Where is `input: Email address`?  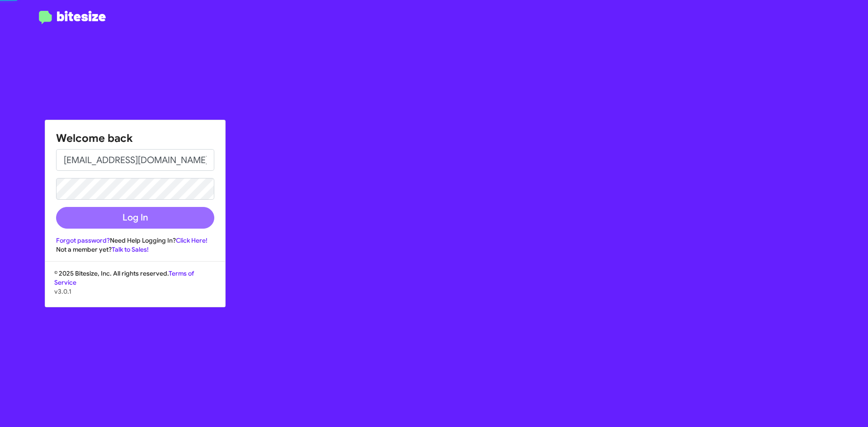 input: Email address is located at coordinates (135, 160).